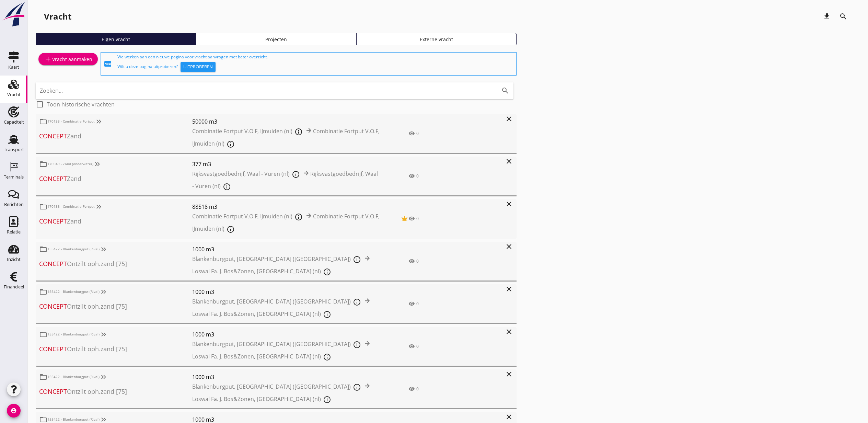  Describe the element at coordinates (71, 121) in the screenshot. I see `span: 170133 - Combinatie Fortput` at that location.